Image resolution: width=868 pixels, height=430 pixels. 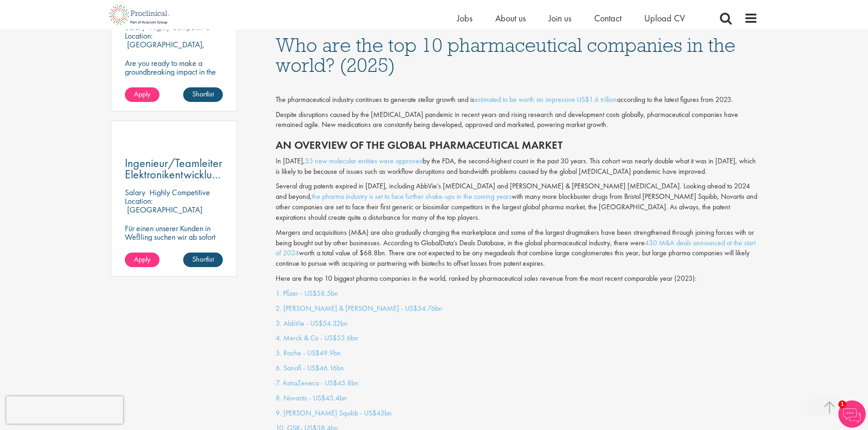 What do you see at coordinates (135, 192) in the screenshot?
I see `span: Salary` at bounding box center [135, 192].